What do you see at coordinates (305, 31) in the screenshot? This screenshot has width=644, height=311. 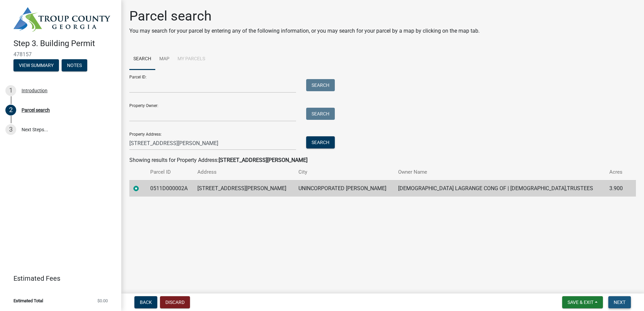 I see `p: You may search for your parcel by entering any of the following information, or you may search fo...` at bounding box center [305, 31].